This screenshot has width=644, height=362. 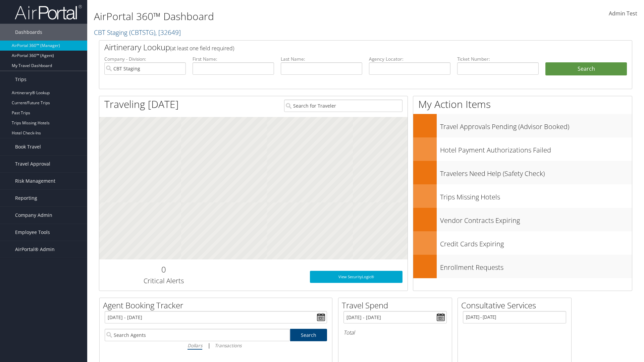 I want to click on h2: 0, so click(x=164, y=269).